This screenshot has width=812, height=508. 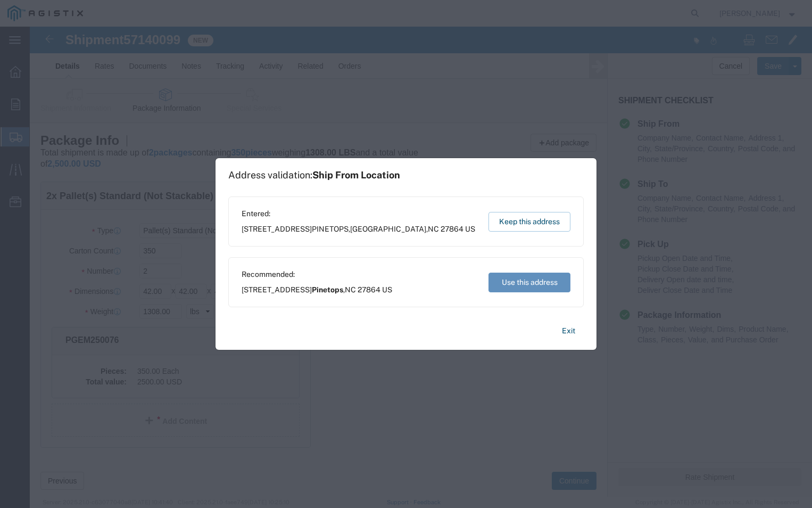 What do you see at coordinates (356, 175) in the screenshot?
I see `span: Ship From Location` at bounding box center [356, 175].